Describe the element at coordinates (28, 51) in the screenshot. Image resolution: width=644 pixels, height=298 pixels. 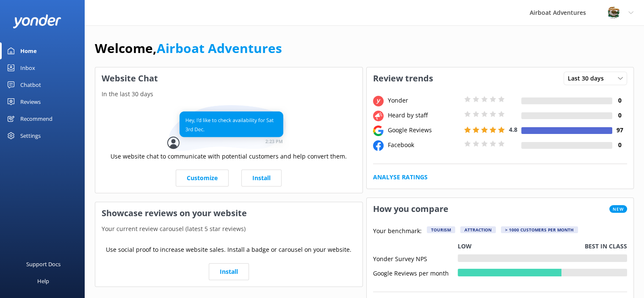
I see `div: Home` at that location.